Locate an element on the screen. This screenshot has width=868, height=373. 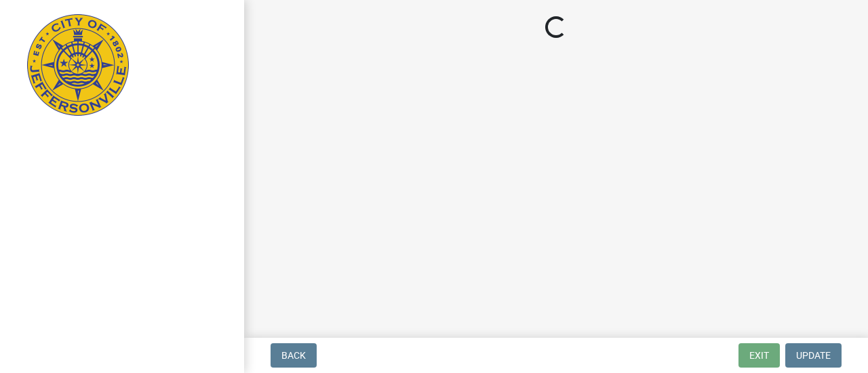
button: Back is located at coordinates (294, 356).